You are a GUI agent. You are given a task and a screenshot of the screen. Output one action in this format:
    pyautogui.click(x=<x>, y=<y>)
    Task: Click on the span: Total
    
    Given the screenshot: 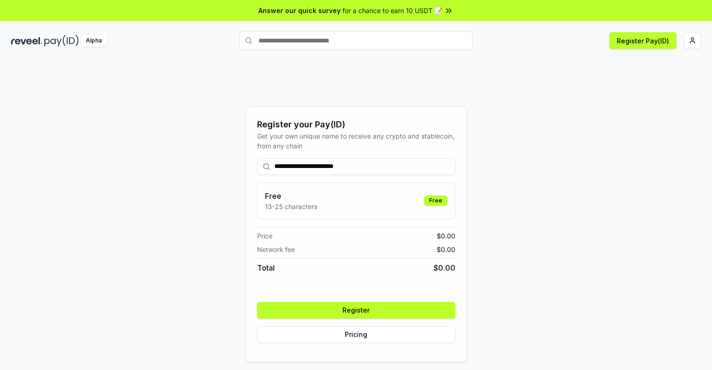 What is the action you would take?
    pyautogui.click(x=266, y=268)
    